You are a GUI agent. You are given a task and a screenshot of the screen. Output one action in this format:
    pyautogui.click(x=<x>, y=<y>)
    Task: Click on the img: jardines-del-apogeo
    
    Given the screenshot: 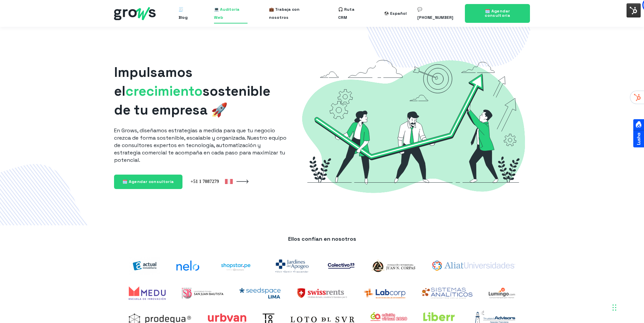 What is the action you would take?
    pyautogui.click(x=292, y=266)
    